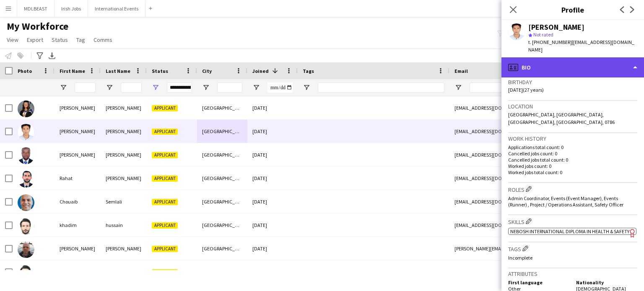 Image resolution: width=644 pixels, height=291 pixels. I want to click on input: Last Name Filter Input, so click(131, 87).